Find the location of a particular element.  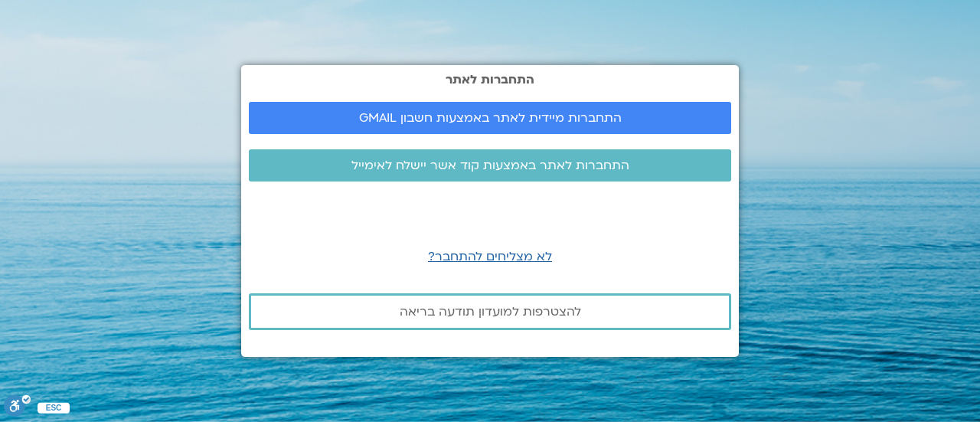

span: לא מצליחים להתחבר? is located at coordinates (490, 257).